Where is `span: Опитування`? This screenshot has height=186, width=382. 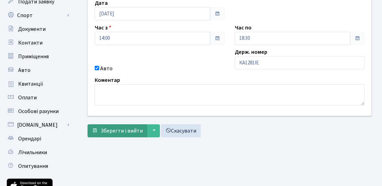 span: Опитування is located at coordinates (33, 166).